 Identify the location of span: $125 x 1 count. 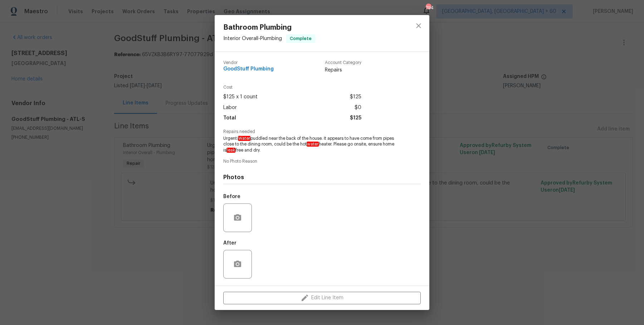
(240, 97).